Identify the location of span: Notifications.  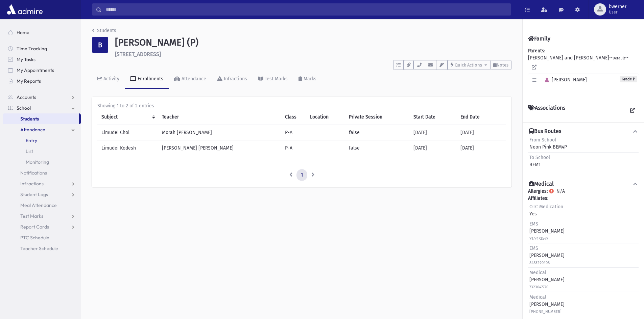
(33, 173).